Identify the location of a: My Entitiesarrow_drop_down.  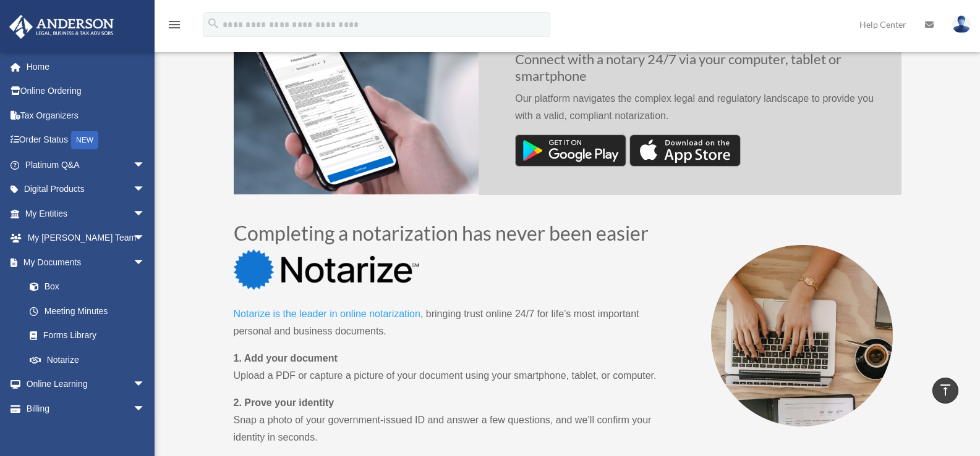
(86, 214).